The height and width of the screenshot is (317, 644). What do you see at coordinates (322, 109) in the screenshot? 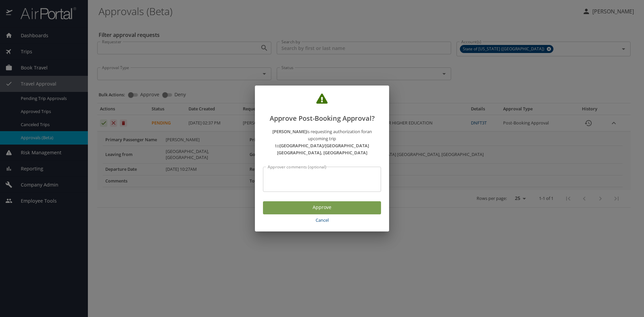
I see `h2: Approve Post-Booking Approval?` at bounding box center [322, 109].